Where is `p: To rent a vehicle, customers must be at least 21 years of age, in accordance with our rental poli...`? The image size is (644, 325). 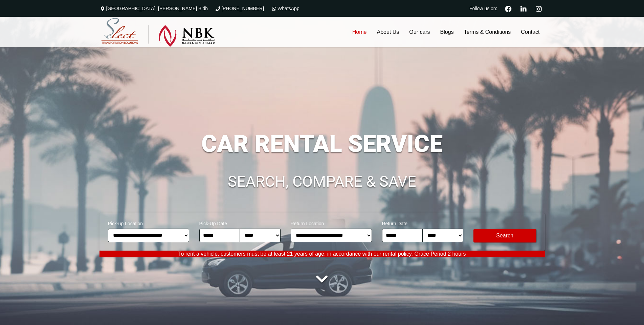
p: To rent a vehicle, customers must be at least 21 years of age, in accordance with our rental poli... is located at coordinates (322, 254).